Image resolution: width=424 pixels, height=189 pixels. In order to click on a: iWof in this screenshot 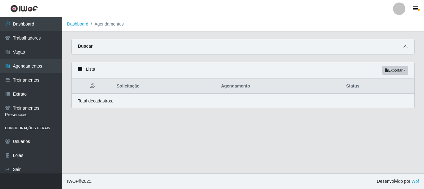, I will do `click(415, 181)`.